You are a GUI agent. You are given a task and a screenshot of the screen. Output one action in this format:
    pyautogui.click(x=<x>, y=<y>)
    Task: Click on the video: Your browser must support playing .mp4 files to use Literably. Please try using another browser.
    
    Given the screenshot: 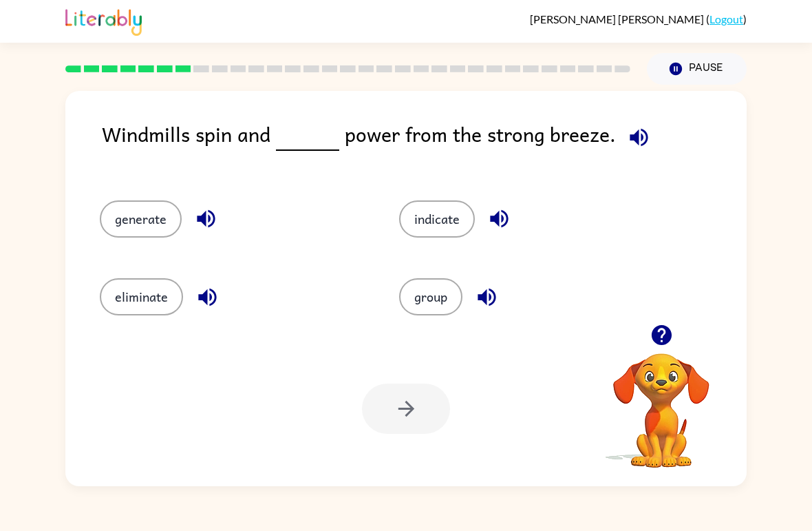 What is the action you would take?
    pyautogui.click(x=661, y=400)
    